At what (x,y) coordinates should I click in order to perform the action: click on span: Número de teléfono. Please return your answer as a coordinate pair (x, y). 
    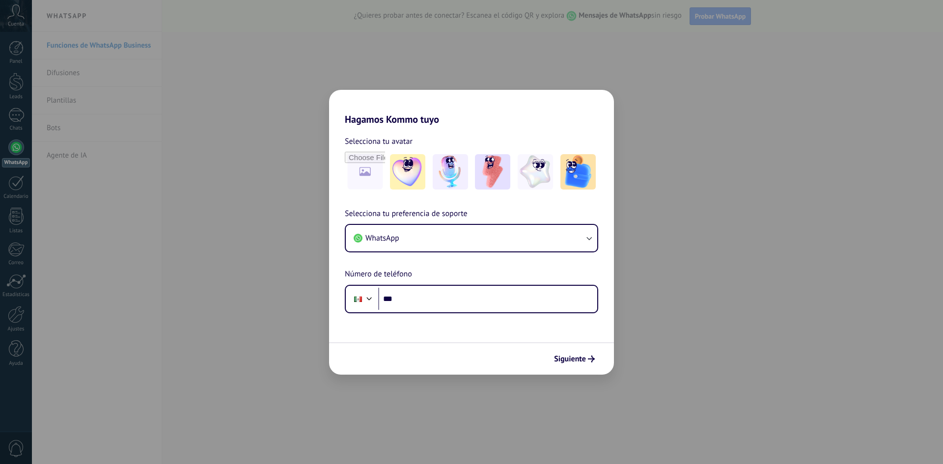
    Looking at the image, I should click on (378, 274).